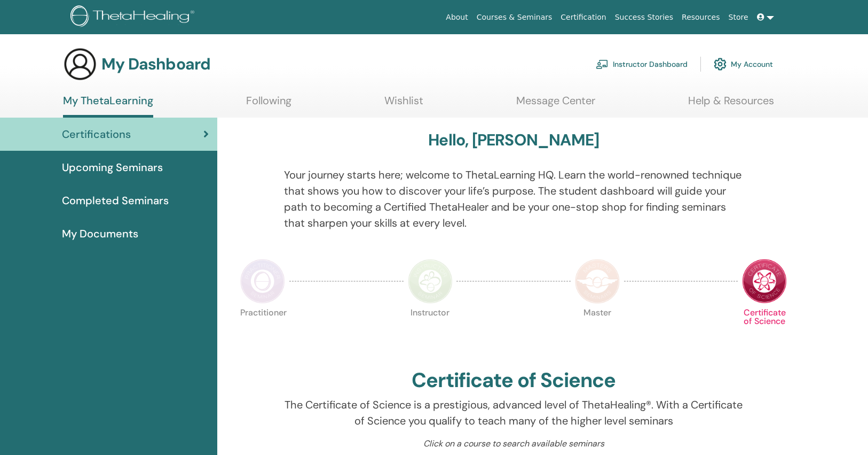 This screenshot has width=868, height=455. What do you see at coordinates (731, 104) in the screenshot?
I see `a: Help & Resources` at bounding box center [731, 104].